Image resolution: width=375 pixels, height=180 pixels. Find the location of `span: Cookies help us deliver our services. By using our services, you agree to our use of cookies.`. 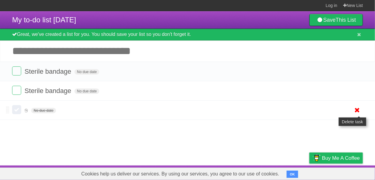

span: Cookies help us deliver our services. By using our services, you agree to our use of cookies. is located at coordinates (180, 174).